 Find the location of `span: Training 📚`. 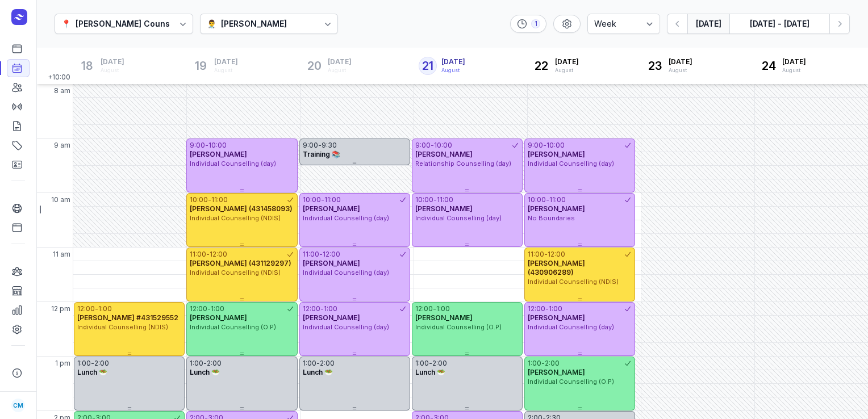

span: Training 📚 is located at coordinates (321, 154).